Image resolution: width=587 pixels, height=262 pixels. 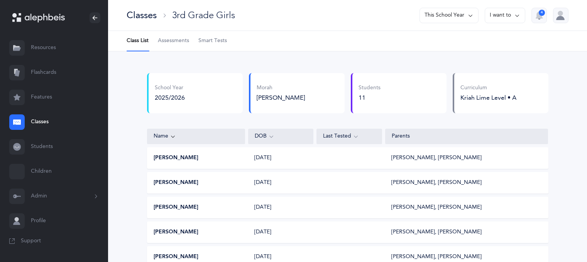 I want to click on div: Curriculum, so click(x=488, y=88).